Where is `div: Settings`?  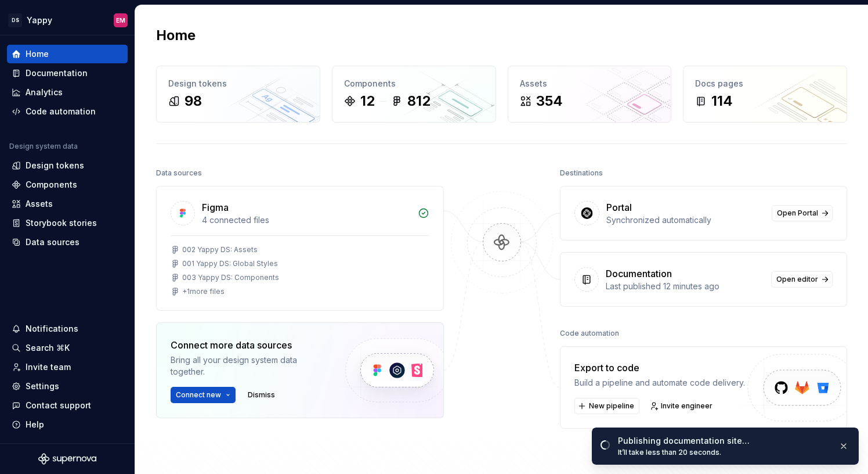 div: Settings is located at coordinates (43, 386).